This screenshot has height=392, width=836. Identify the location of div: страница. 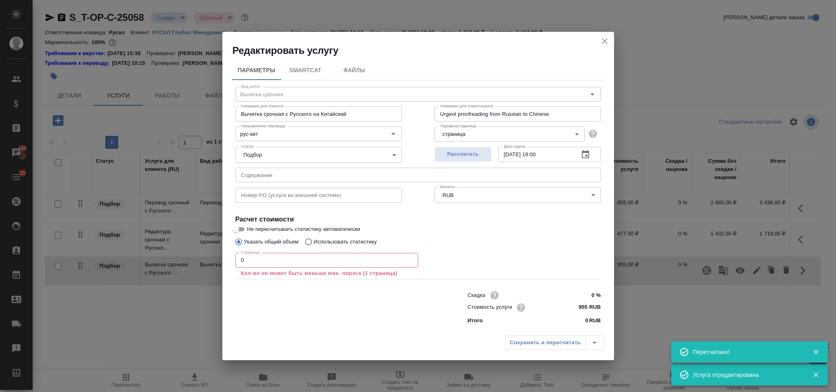
(510, 134).